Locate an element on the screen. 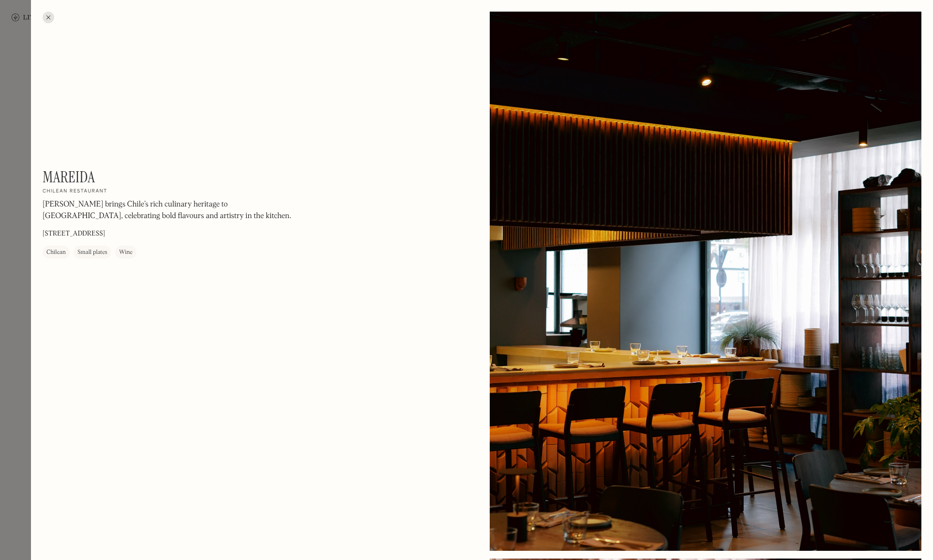  div: Small plates is located at coordinates (92, 253).